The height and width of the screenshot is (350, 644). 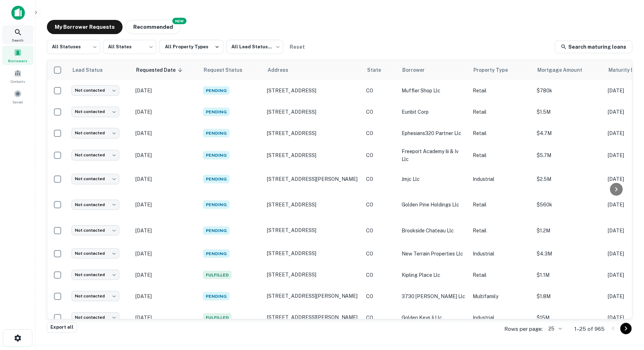 I want to click on a: Search maturing loans, so click(x=594, y=47).